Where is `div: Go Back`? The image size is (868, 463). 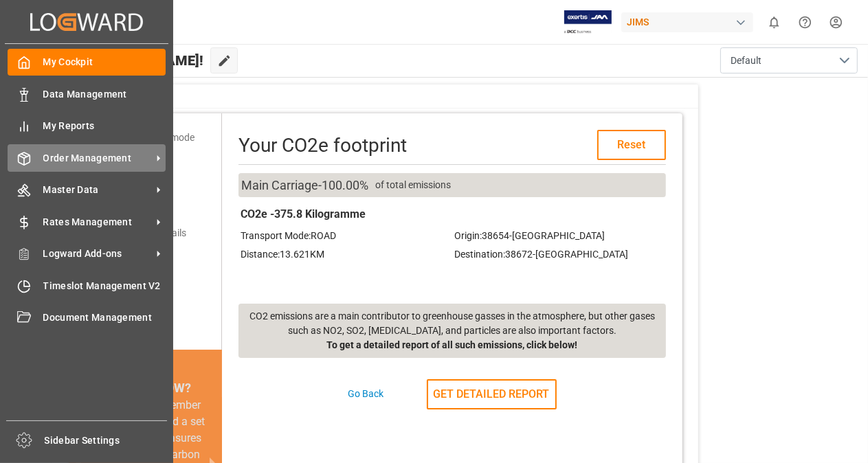
div: Go Back is located at coordinates (366, 394).